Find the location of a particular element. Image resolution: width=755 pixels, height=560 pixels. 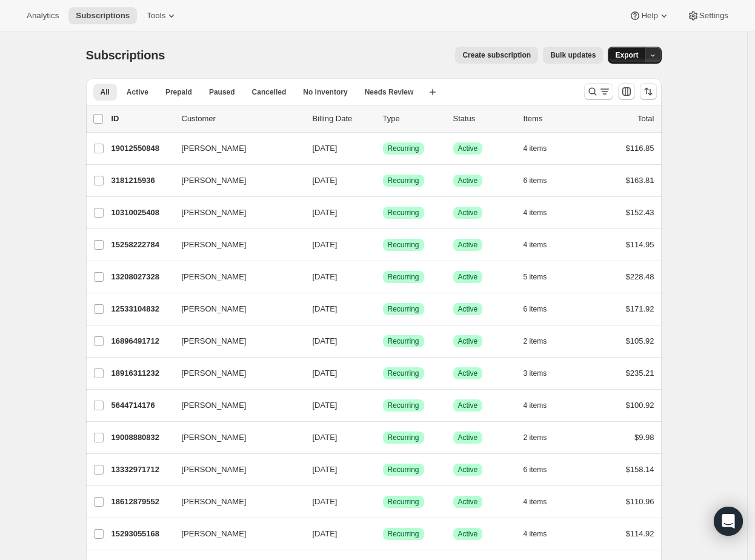

button: Create subscription is located at coordinates (497, 55).